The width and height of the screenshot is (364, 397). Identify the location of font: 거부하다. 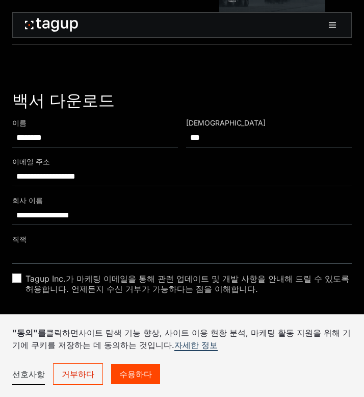
(78, 374).